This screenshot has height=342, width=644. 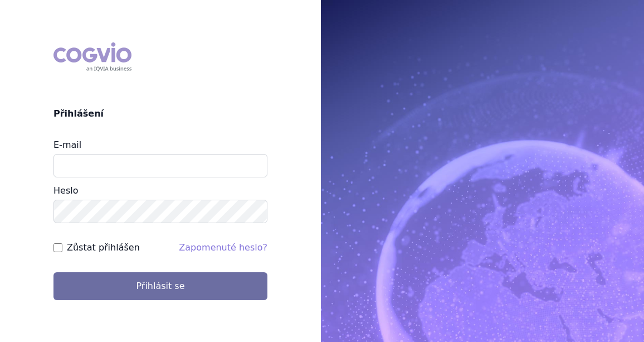 What do you see at coordinates (67, 144) in the screenshot?
I see `label: E-mail` at bounding box center [67, 144].